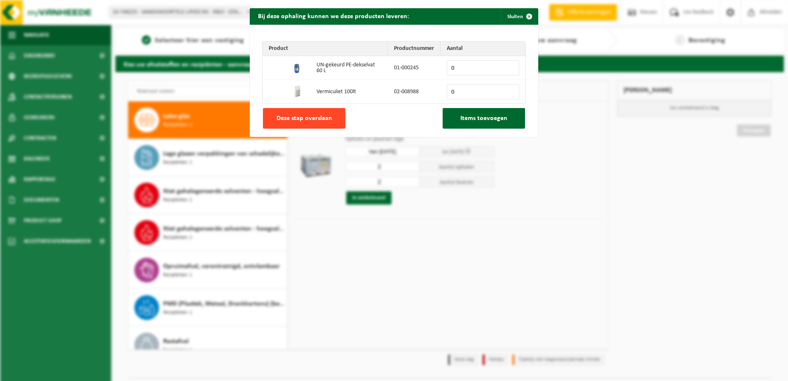 This screenshot has height=381, width=788. Describe the element at coordinates (483, 49) in the screenshot. I see `th: Aantal` at that location.